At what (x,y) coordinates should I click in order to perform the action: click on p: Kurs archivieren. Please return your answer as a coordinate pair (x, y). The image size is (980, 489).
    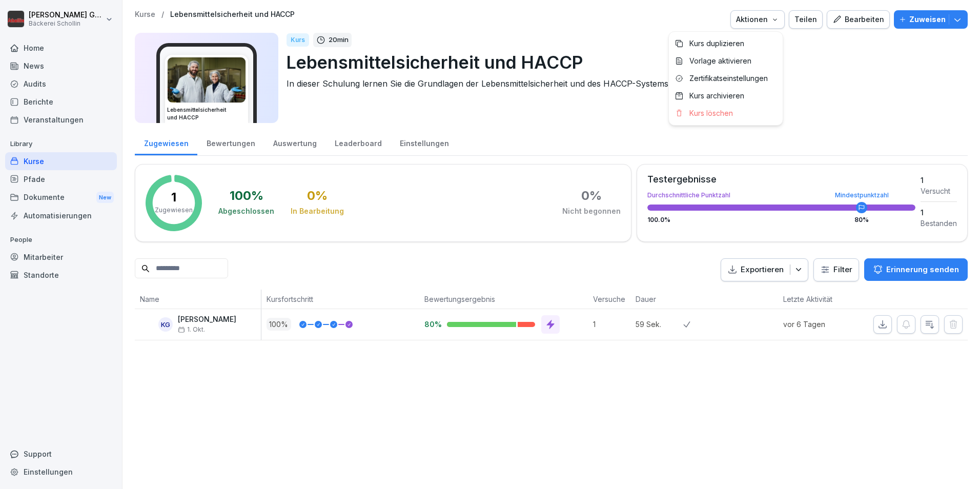
    Looking at the image, I should click on (717, 96).